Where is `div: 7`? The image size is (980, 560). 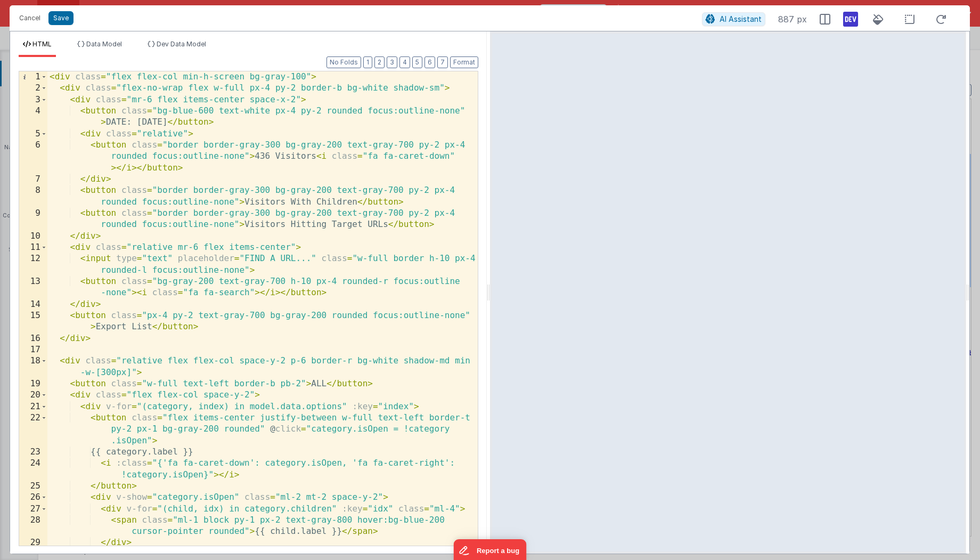 div: 7 is located at coordinates (33, 179).